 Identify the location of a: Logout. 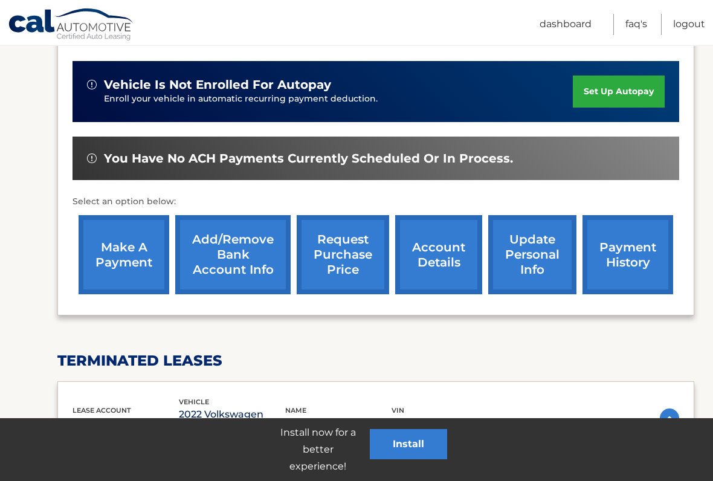
(689, 24).